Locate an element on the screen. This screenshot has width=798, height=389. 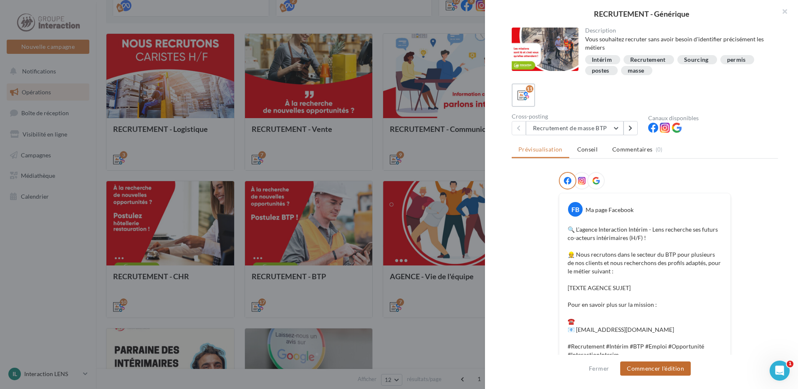
div: FB is located at coordinates (575, 209).